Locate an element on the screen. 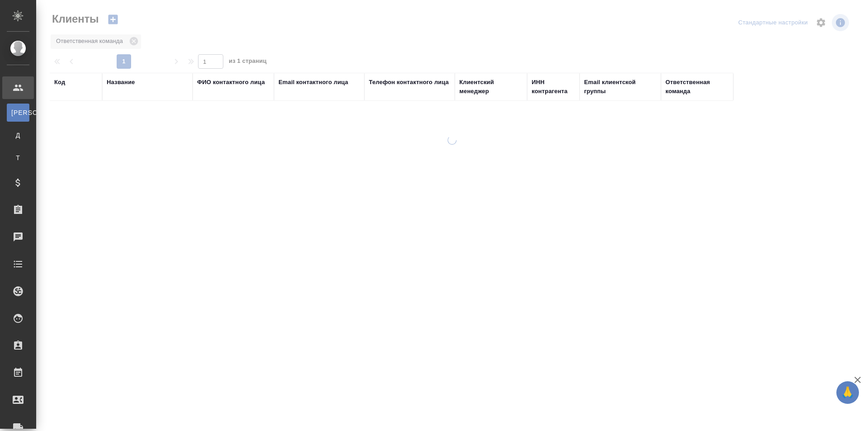  a: Т is located at coordinates (18, 158).